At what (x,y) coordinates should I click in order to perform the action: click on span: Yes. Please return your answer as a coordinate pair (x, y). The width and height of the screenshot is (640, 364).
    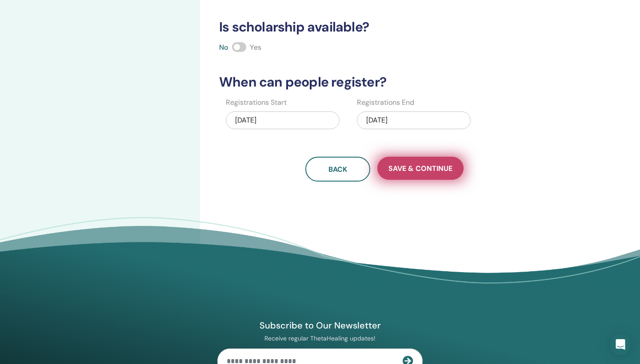
    Looking at the image, I should click on (256, 47).